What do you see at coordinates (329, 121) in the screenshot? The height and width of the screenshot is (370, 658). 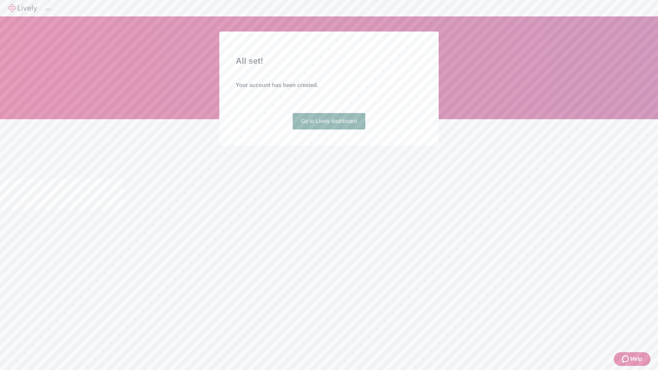 I see `a: Go to Lively dashboard` at bounding box center [329, 121].